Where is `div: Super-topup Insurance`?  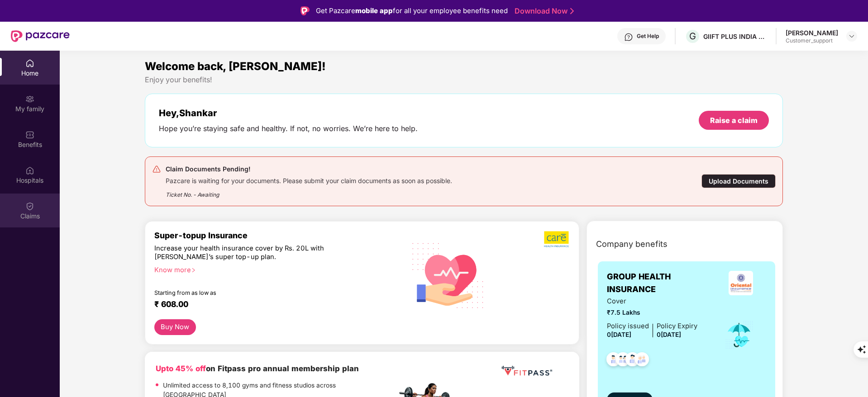 div: Super-topup Insurance is located at coordinates (275, 235).